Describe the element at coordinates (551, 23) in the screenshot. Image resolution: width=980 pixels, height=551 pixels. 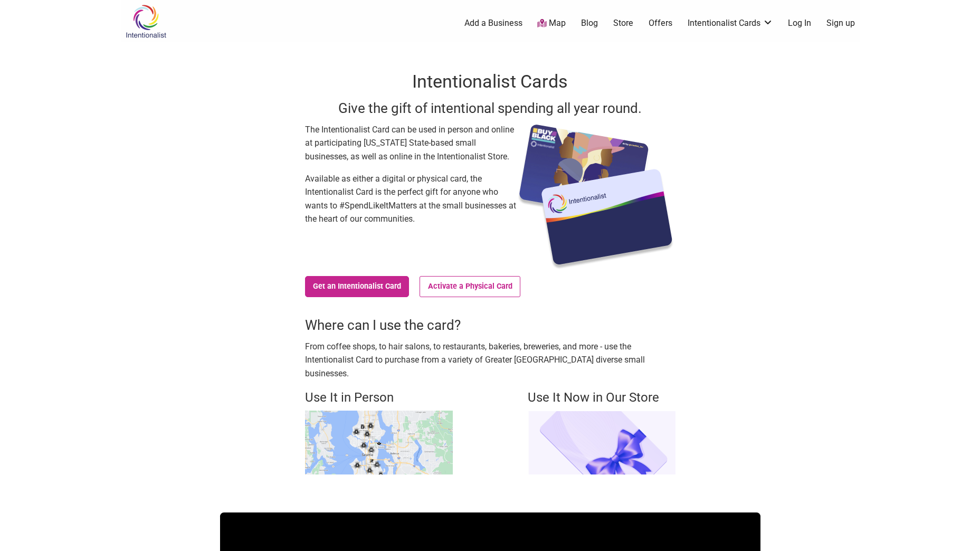
I see `a: Map` at that location.